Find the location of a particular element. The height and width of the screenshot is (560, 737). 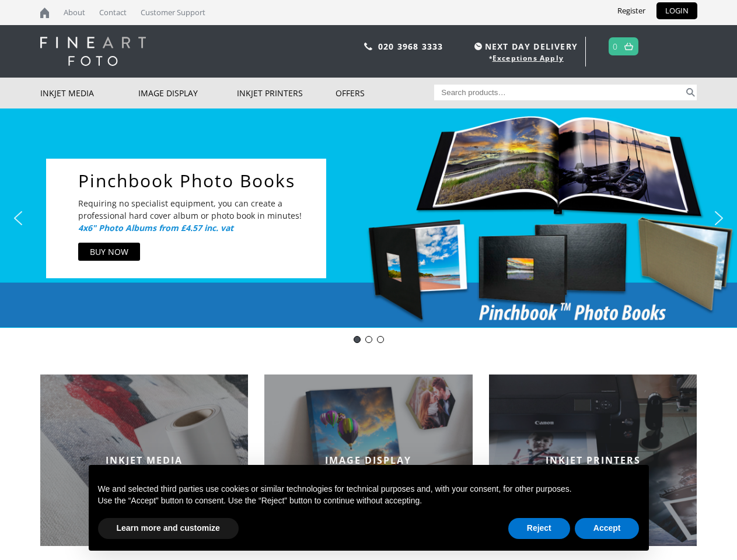

div: Deal of the Day - Innova IFA12 is located at coordinates (357, 339).